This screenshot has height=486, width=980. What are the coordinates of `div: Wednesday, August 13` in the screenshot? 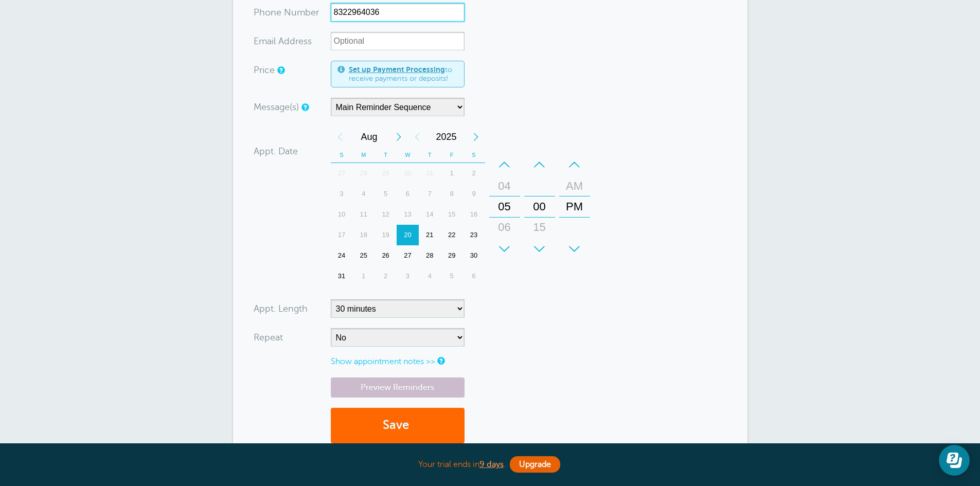 It's located at (407, 215).